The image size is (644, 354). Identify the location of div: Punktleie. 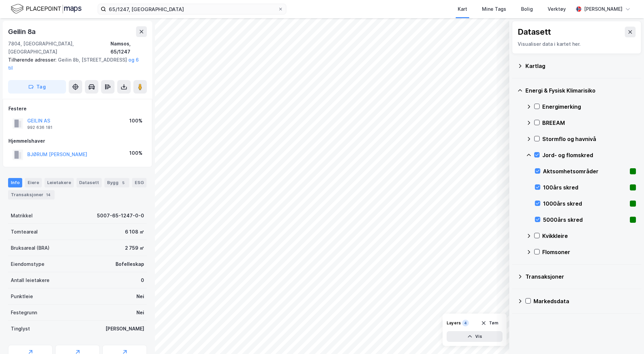
(22, 296).